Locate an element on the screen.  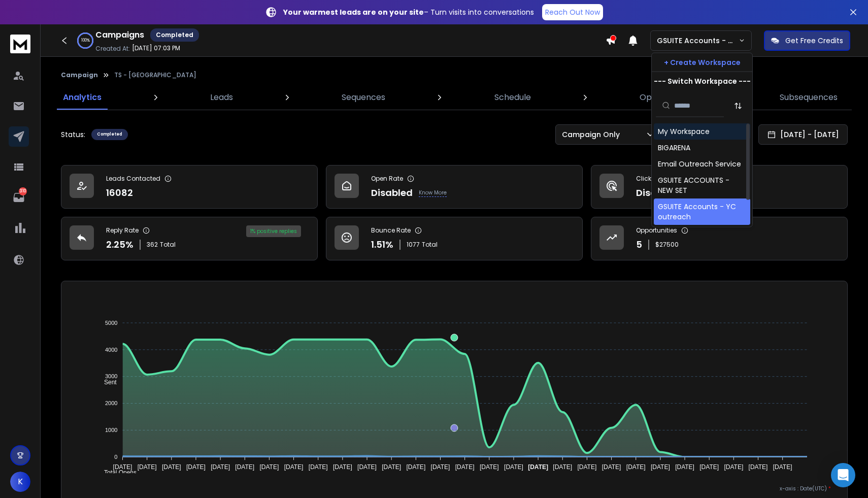
div: BIGARENA is located at coordinates (674, 147).